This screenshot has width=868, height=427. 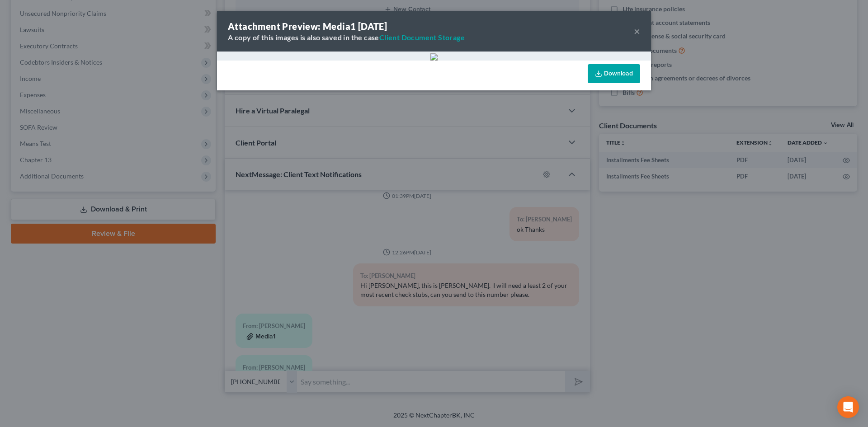 What do you see at coordinates (849, 408) in the screenshot?
I see `div: Open Intercom Messenger` at bounding box center [849, 408].